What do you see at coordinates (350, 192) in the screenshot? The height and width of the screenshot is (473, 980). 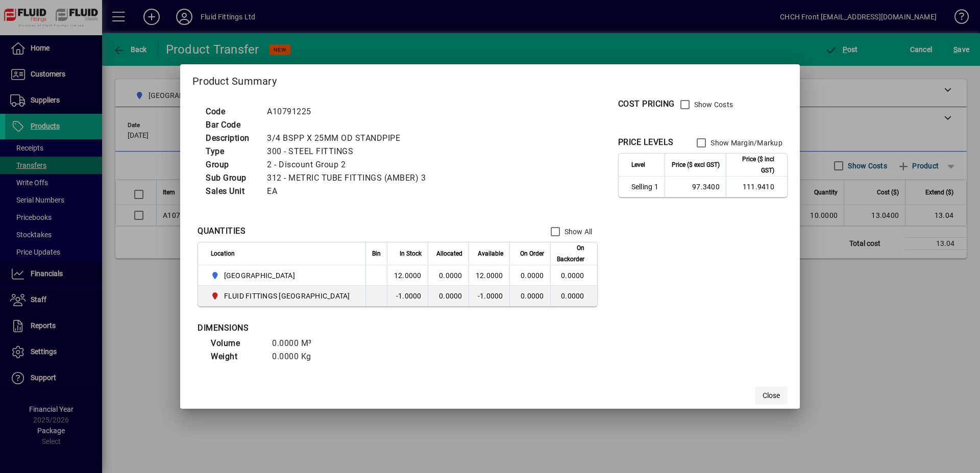 I see `td: EA` at bounding box center [350, 192].